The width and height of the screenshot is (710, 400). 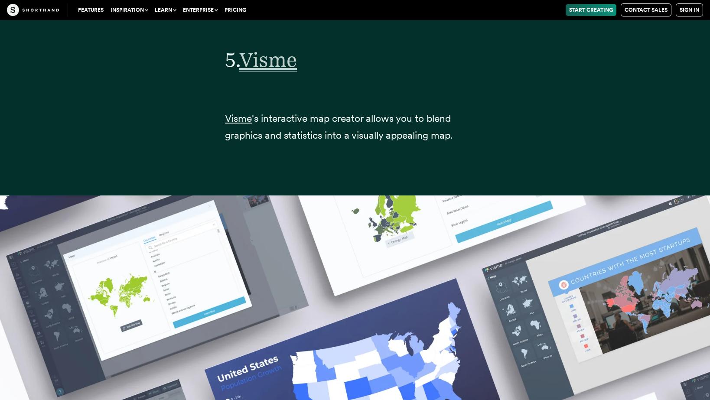 I want to click on button: Learn, so click(x=165, y=10).